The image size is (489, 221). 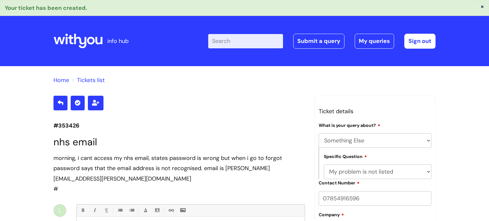 What do you see at coordinates (106, 211) in the screenshot?
I see `a: Underline(Ctrl-U)` at bounding box center [106, 211].